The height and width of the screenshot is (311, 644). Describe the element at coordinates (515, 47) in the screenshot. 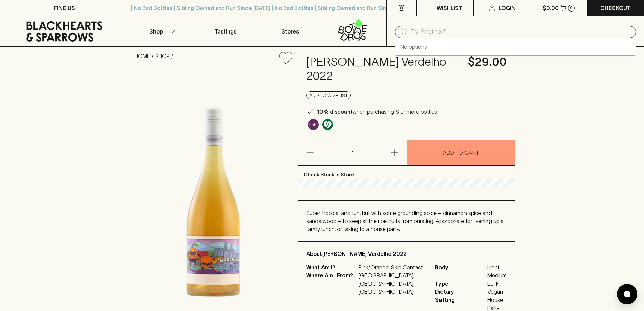

I see `div: No options` at that location.